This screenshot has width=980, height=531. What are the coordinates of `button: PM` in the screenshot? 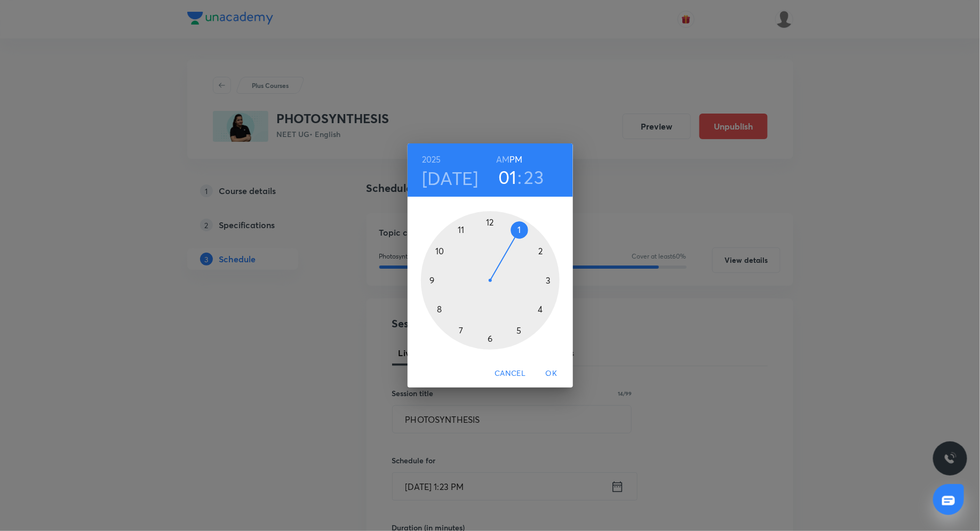 It's located at (516, 159).